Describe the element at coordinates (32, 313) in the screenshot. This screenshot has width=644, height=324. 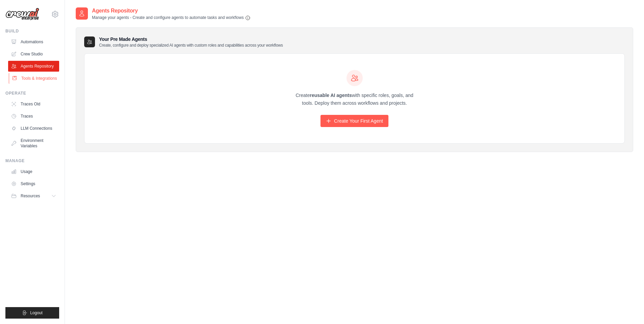
I see `button: Logout` at that location.